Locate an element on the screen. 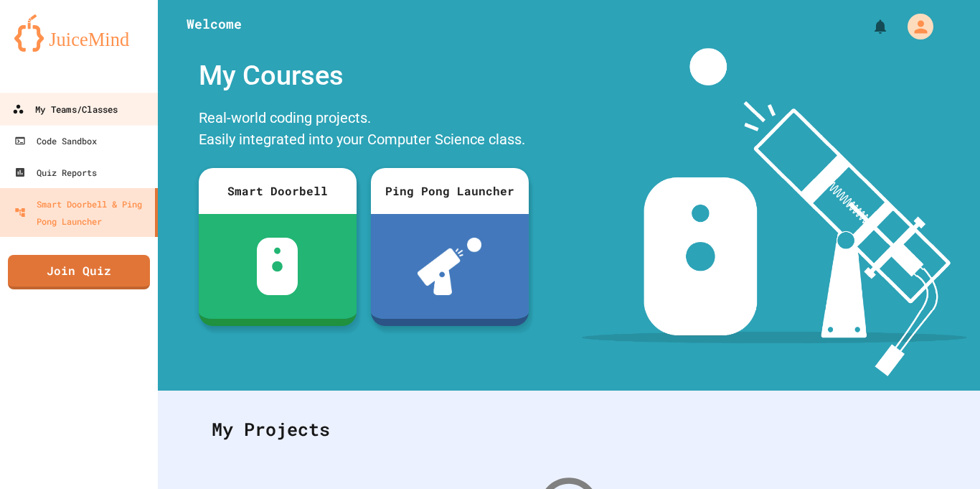 This screenshot has width=980, height=489. div: My Teams/Classes is located at coordinates (64, 109).